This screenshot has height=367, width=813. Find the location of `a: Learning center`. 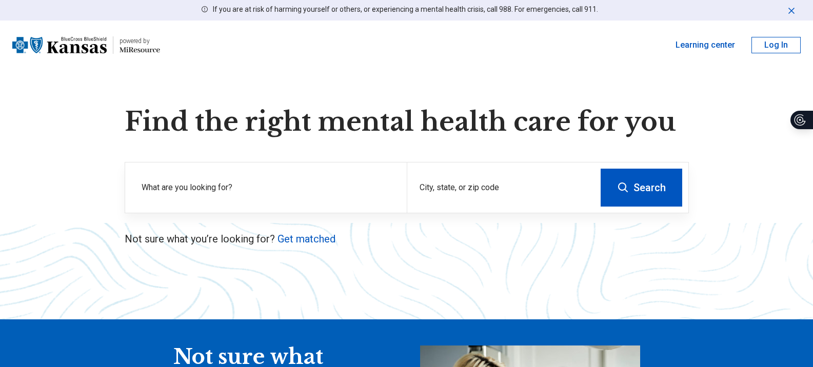

a: Learning center is located at coordinates (706, 45).